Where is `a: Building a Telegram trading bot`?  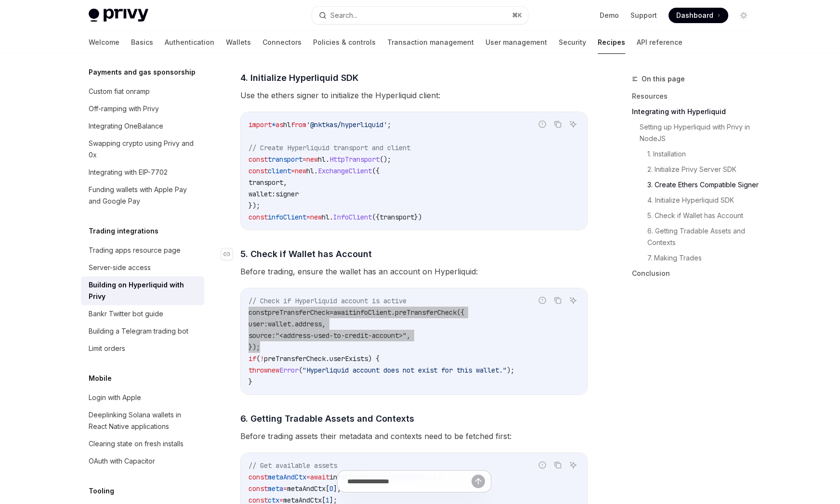 a: Building a Telegram trading bot is located at coordinates (142, 332).